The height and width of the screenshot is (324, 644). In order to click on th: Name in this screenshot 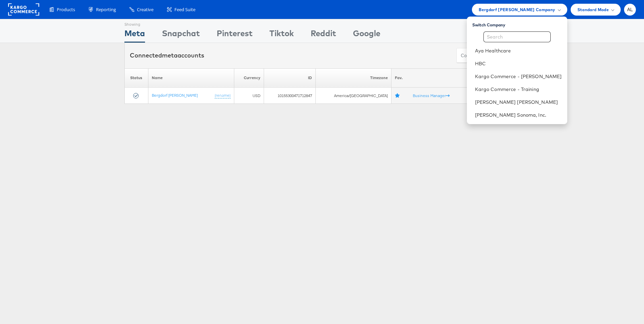, I will do `click(192, 78)`.